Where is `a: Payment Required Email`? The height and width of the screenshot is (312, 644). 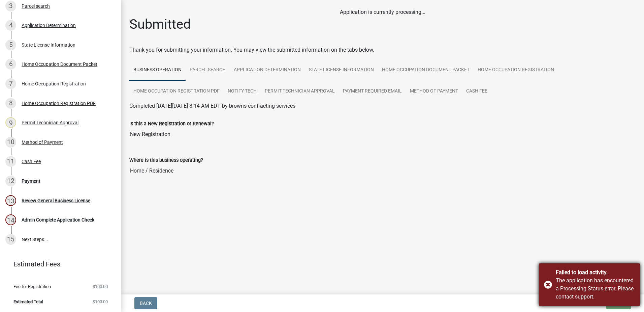 a: Payment Required Email is located at coordinates (372, 92).